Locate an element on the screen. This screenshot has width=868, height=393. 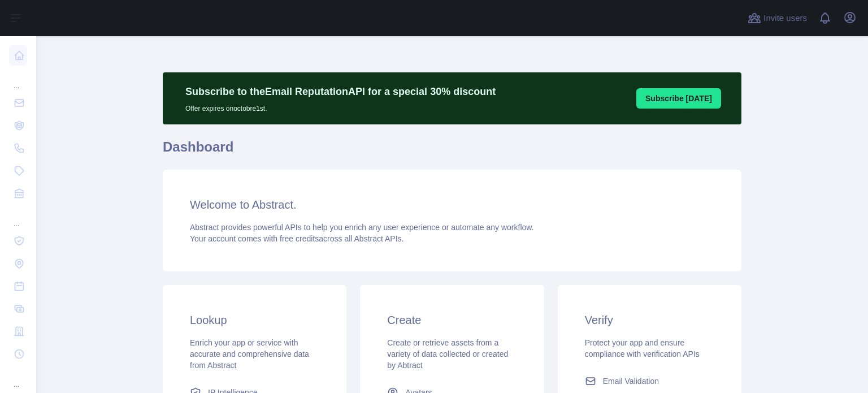
button: Invite users is located at coordinates (777, 18).